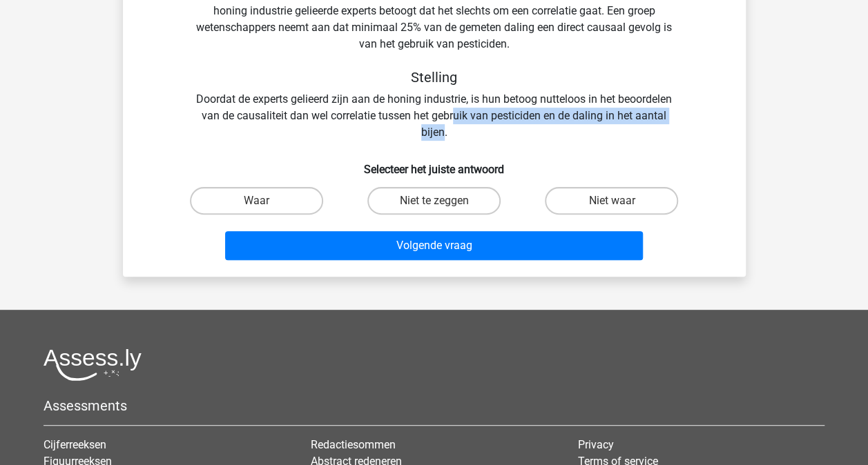 The width and height of the screenshot is (868, 465). What do you see at coordinates (256, 201) in the screenshot?
I see `label: Waar` at bounding box center [256, 201].